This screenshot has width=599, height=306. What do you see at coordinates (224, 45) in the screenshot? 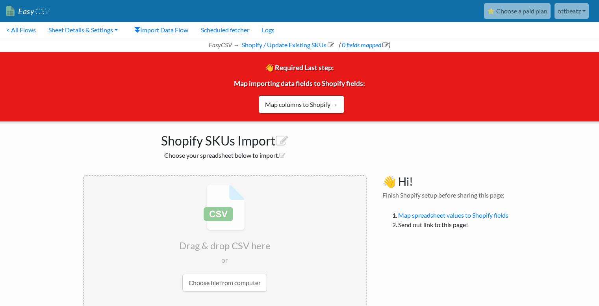
I see `i: EasyCSV →` at bounding box center [224, 45].